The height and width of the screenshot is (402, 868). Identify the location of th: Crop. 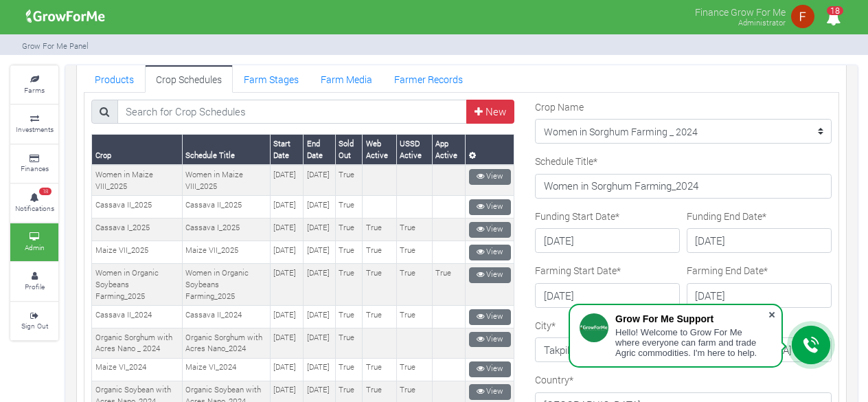
(137, 150).